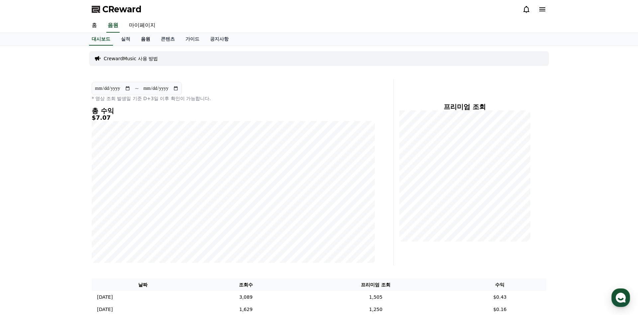 Image resolution: width=638 pixels, height=315 pixels. Describe the element at coordinates (23, 223) in the screenshot. I see `span: 홈` at that location.